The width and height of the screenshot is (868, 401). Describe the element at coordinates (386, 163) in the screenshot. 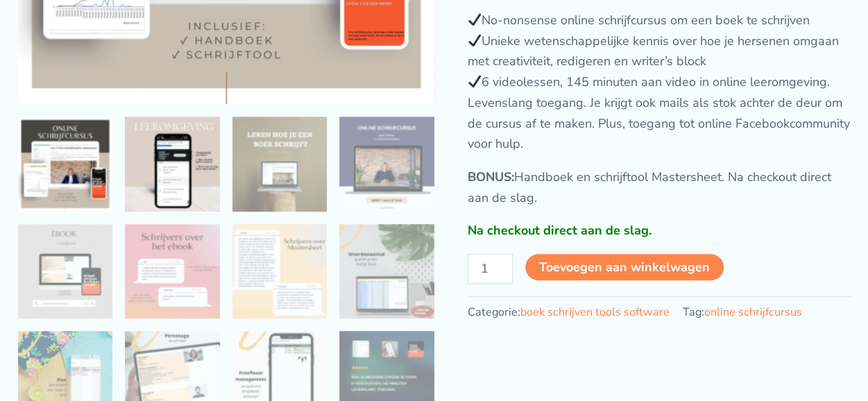

I see `img: online schrijfcursus goedkoop schrijven boek schrijf eigen` at that location.